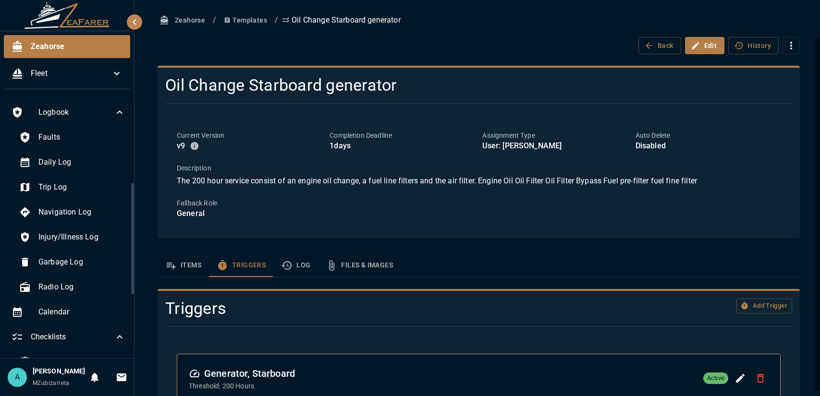 This screenshot has width=820, height=396. Describe the element at coordinates (181, 146) in the screenshot. I see `p: v 9` at that location.